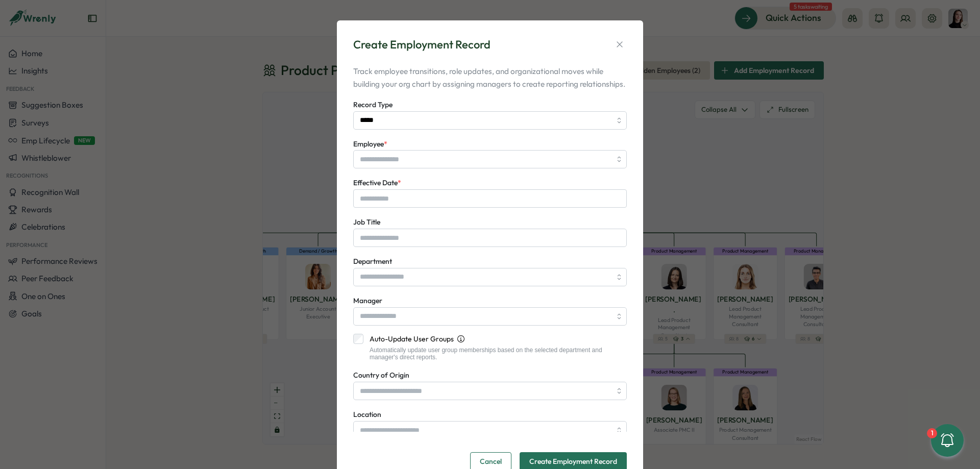 Image resolution: width=980 pixels, height=469 pixels. What do you see at coordinates (367, 300) in the screenshot?
I see `span: Manager` at bounding box center [367, 300].